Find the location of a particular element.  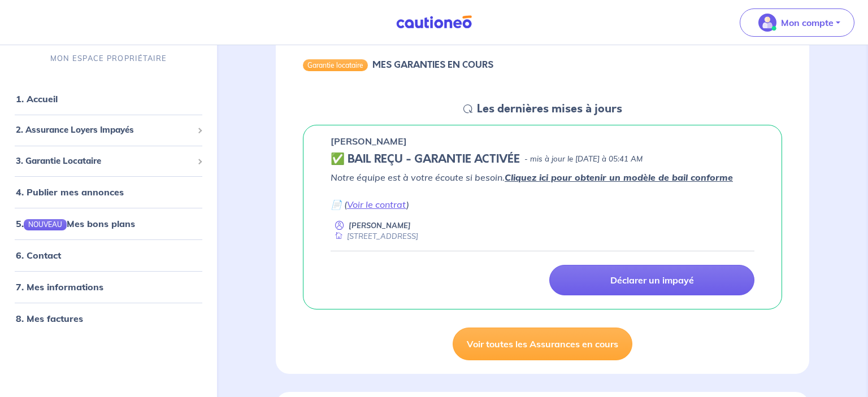

span: 3. Garantie Locataire is located at coordinates (104, 161).